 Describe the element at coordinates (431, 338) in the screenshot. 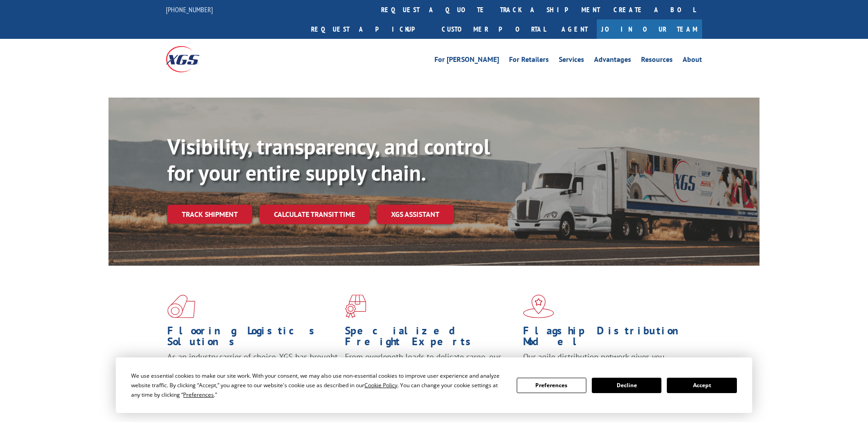

I see `h1: Specialized Freight Experts` at that location.